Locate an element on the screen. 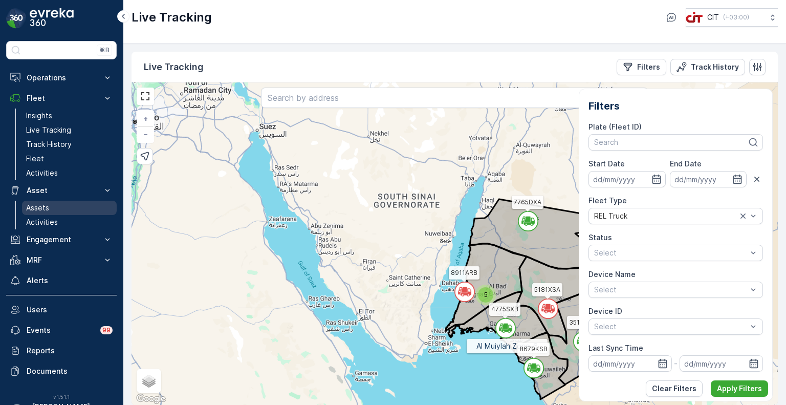  label: Device Name is located at coordinates (612, 274).